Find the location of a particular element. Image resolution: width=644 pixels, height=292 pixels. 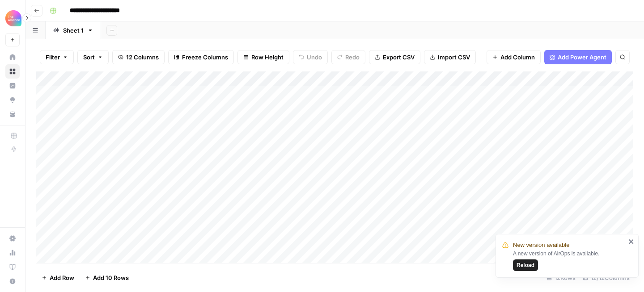

div: Sheet 1 is located at coordinates (73, 30).